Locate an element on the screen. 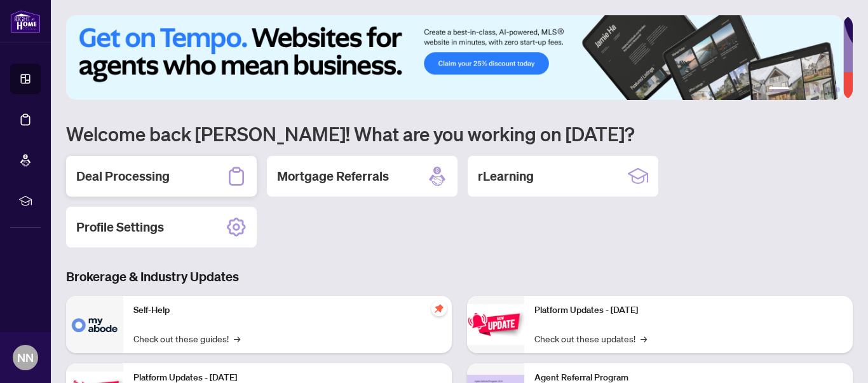 Image resolution: width=868 pixels, height=383 pixels. h2: rLearning is located at coordinates (506, 176).